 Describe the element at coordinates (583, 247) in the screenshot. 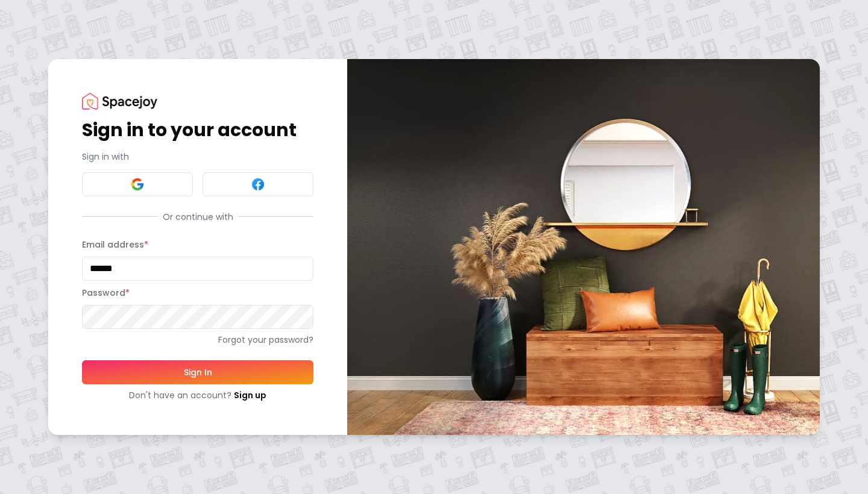

I see `img: banner` at that location.